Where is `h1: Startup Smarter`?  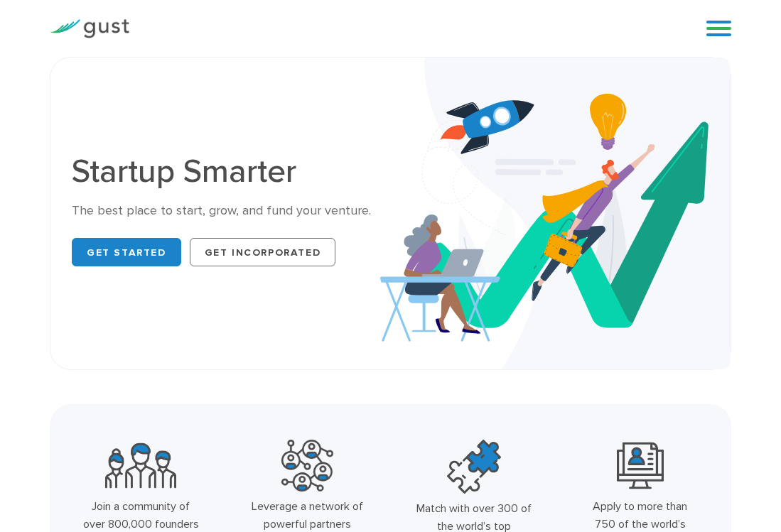
h1: Startup Smarter is located at coordinates (226, 172).